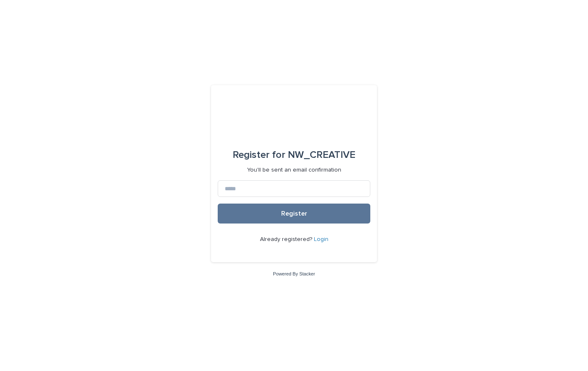  I want to click on div: NW_CREATIVE, so click(294, 155).